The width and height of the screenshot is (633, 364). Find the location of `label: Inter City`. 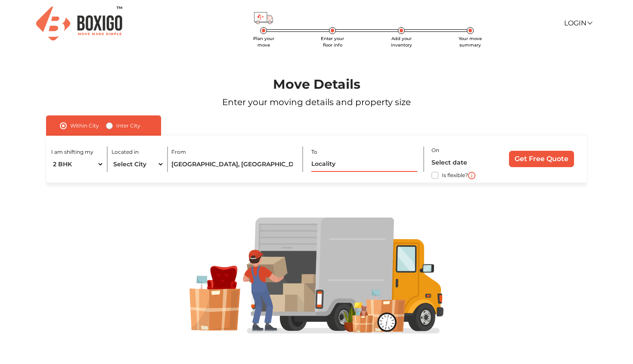

label: Inter City is located at coordinates (128, 126).